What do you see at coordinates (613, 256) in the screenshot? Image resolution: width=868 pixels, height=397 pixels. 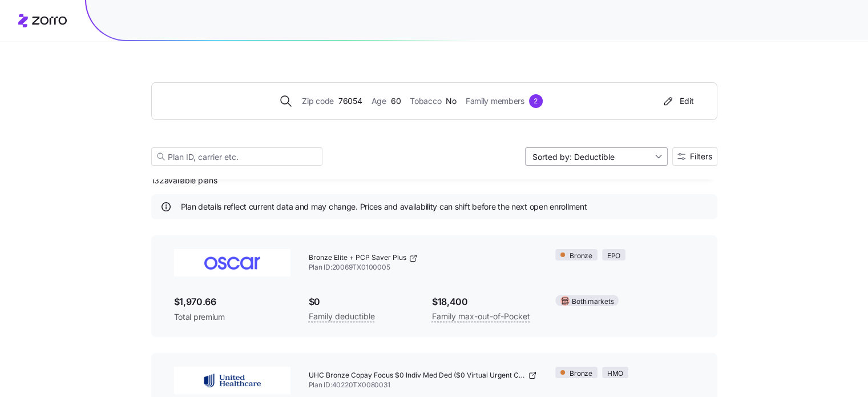 I see `span: EPO` at bounding box center [613, 256].